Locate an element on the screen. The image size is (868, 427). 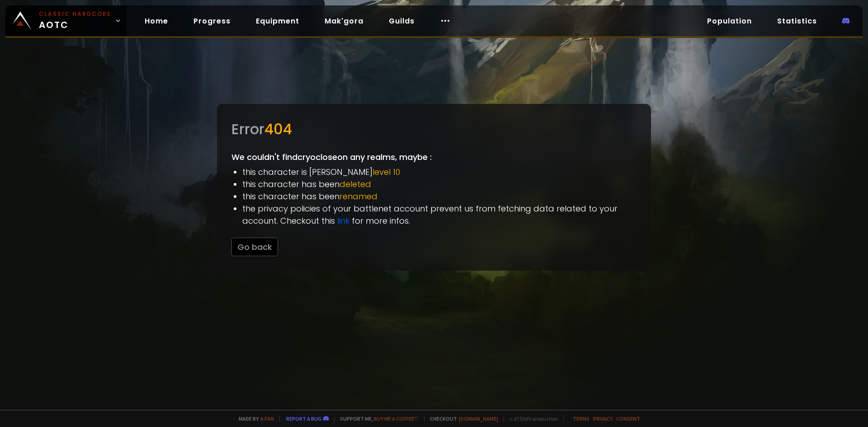
a: Report a bug is located at coordinates (304, 419).